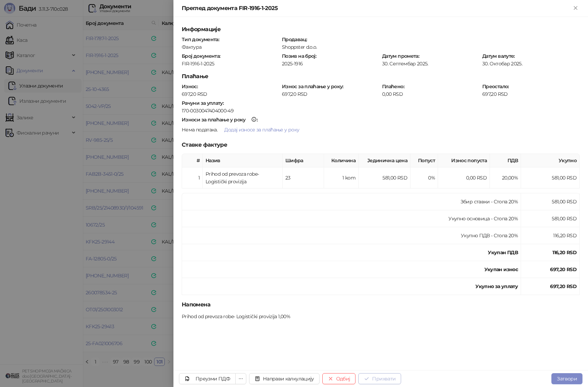  What do you see at coordinates (531, 64) in the screenshot?
I see `div: 30. Октобар 2025.` at bounding box center [531, 64].